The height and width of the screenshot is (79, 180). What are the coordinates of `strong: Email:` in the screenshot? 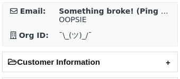 It's located at (33, 11).